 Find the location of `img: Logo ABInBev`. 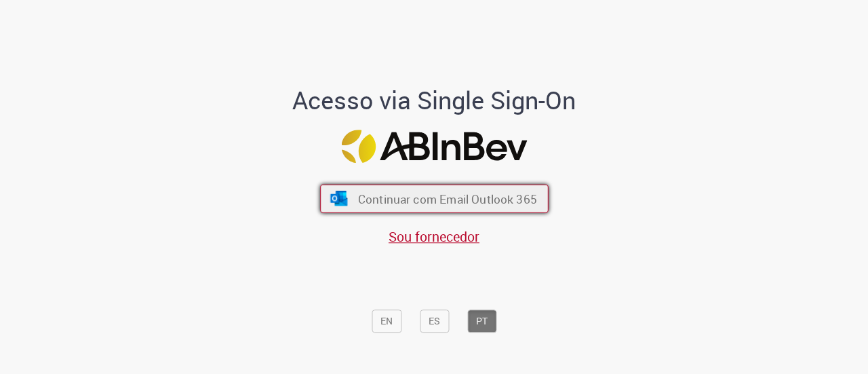

img: Logo ABInBev is located at coordinates (434, 146).